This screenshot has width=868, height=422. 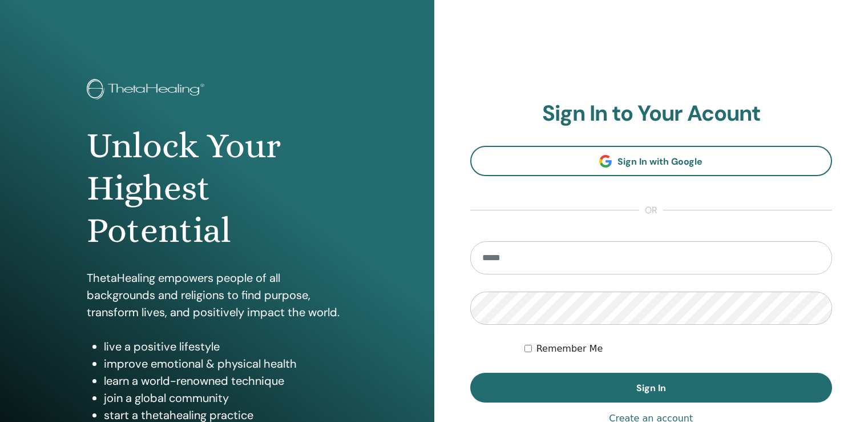 I want to click on div: Keep me authenticated indefinitely or until I manually logout, so click(x=678, y=348).